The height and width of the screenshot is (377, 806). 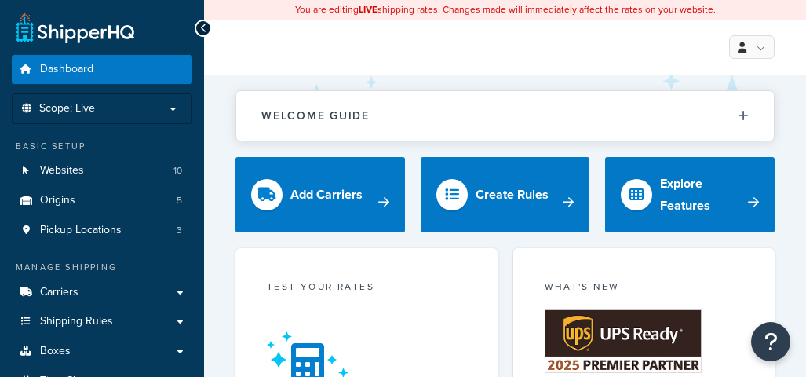 I want to click on span: Origins, so click(x=57, y=200).